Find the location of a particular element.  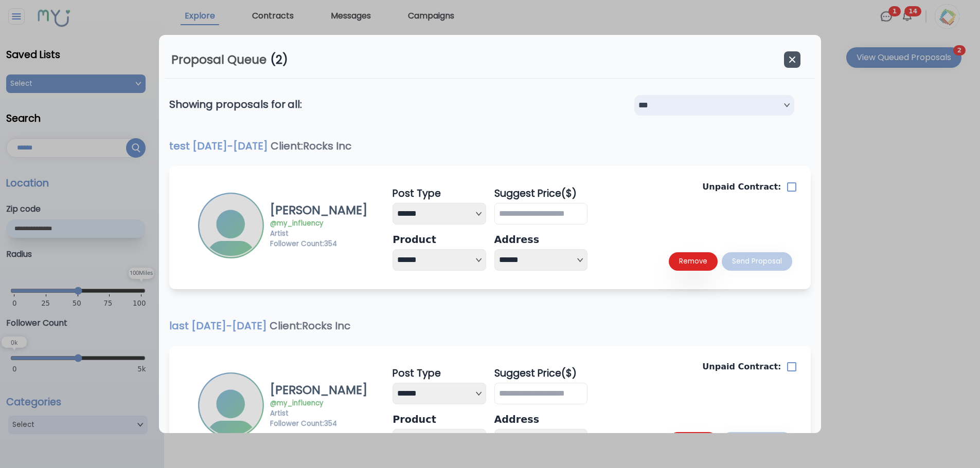

div: Remove is located at coordinates (693, 262).